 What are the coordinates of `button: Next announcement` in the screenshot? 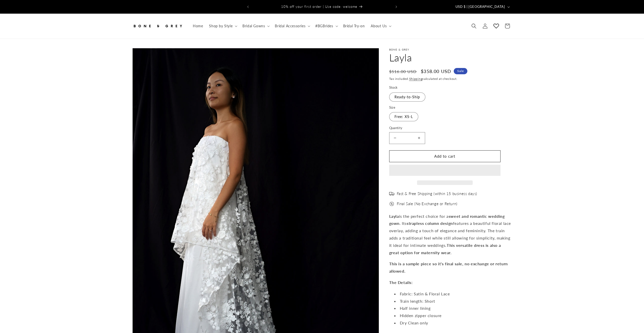 It's located at (397, 7).